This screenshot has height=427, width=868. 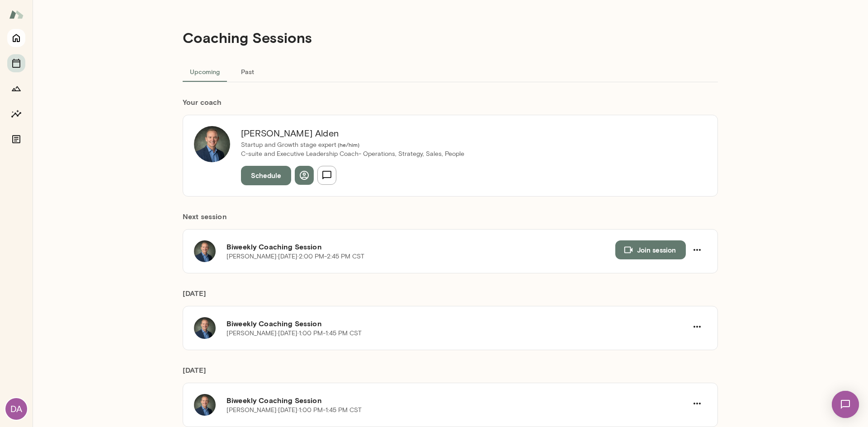 What do you see at coordinates (450, 102) in the screenshot?
I see `h6: Your coach` at bounding box center [450, 102].